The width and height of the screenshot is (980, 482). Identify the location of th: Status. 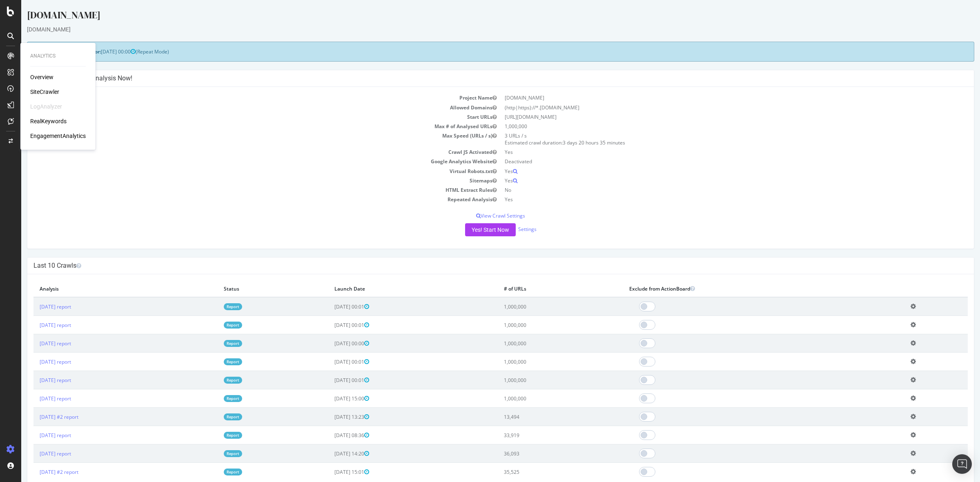
(251, 288).